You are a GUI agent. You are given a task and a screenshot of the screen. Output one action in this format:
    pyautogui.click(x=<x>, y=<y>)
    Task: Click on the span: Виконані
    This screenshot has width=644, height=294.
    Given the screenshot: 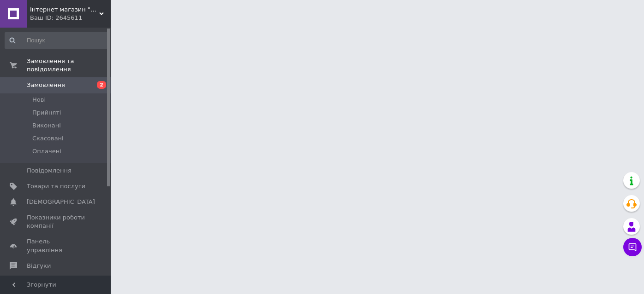 What is the action you would take?
    pyautogui.click(x=46, y=126)
    